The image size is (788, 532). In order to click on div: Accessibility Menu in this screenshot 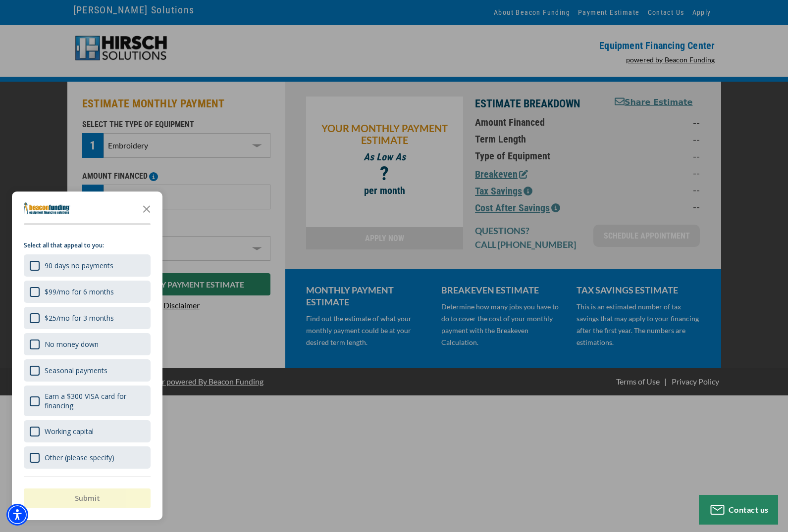, I will do `click(18, 514)`.